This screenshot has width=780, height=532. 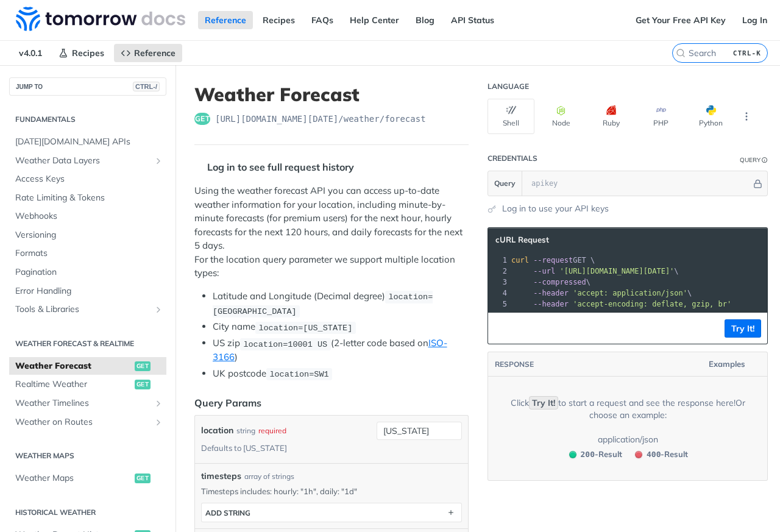 I want to click on span: Reference, so click(x=155, y=53).